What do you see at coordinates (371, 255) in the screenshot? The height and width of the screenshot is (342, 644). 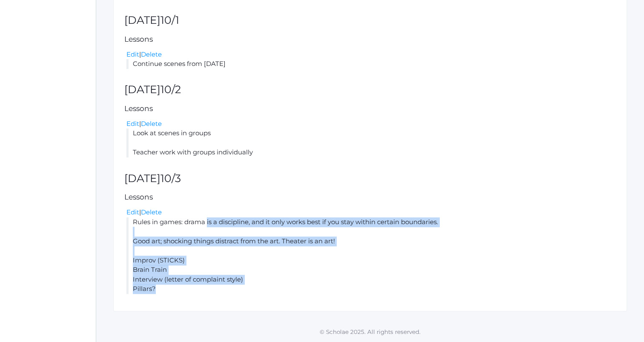 I see `li: Rules in games: drama is a discipline, and it only works best if you stay within certain boundari...` at bounding box center [371, 255].